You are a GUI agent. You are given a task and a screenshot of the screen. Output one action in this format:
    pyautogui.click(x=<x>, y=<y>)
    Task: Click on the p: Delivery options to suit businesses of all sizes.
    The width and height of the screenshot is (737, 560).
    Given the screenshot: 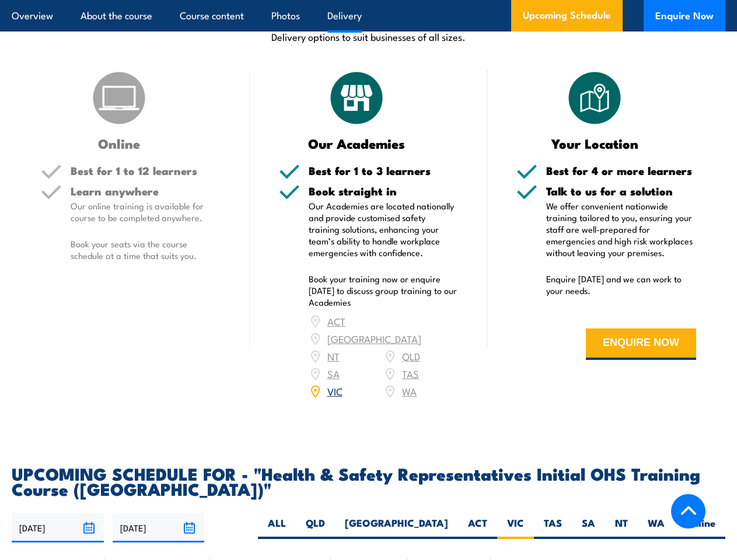 What is the action you would take?
    pyautogui.click(x=368, y=36)
    